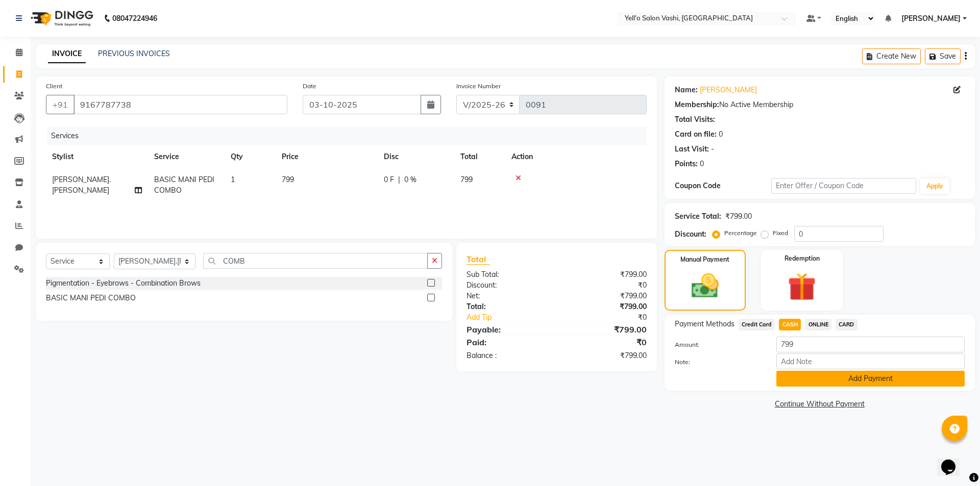  Describe the element at coordinates (91, 298) in the screenshot. I see `div: BASIC MANI PEDI COMBO` at that location.